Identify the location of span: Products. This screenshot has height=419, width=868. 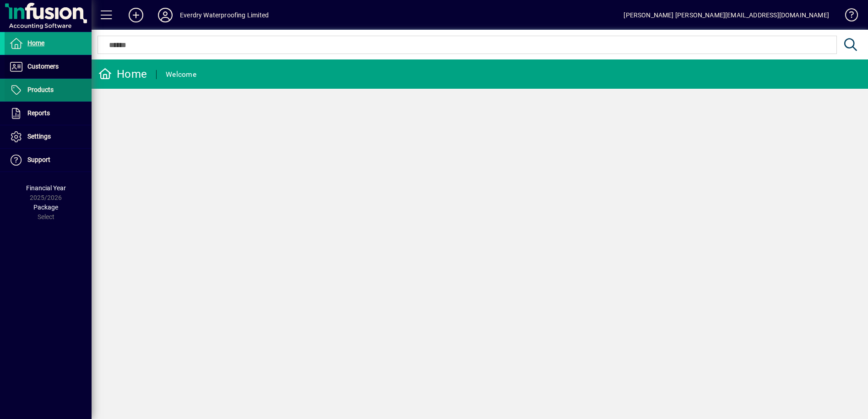
(41, 90).